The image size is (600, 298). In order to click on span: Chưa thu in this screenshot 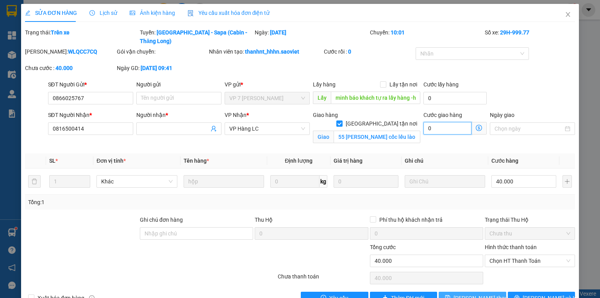, I will do `click(530, 233)`.